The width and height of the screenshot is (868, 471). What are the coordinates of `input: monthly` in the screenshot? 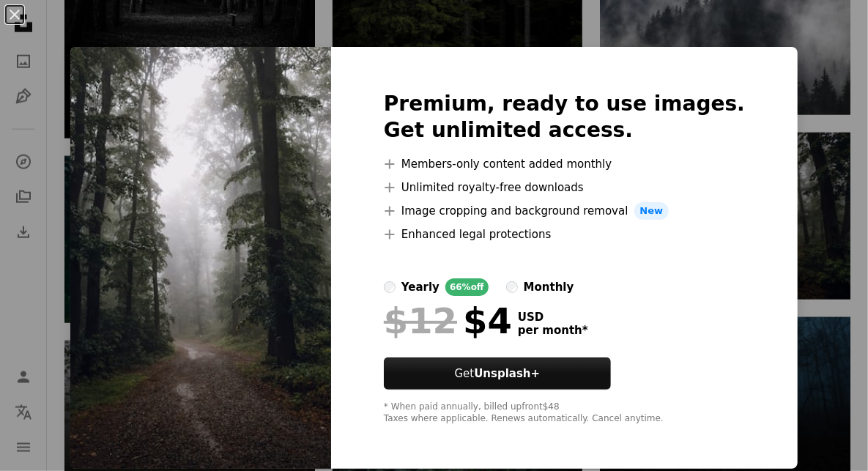 It's located at (512, 287).